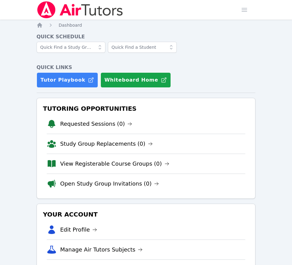 The height and width of the screenshot is (265, 292). Describe the element at coordinates (110, 184) in the screenshot. I see `a: Open Study Group Invitations (0)` at that location.